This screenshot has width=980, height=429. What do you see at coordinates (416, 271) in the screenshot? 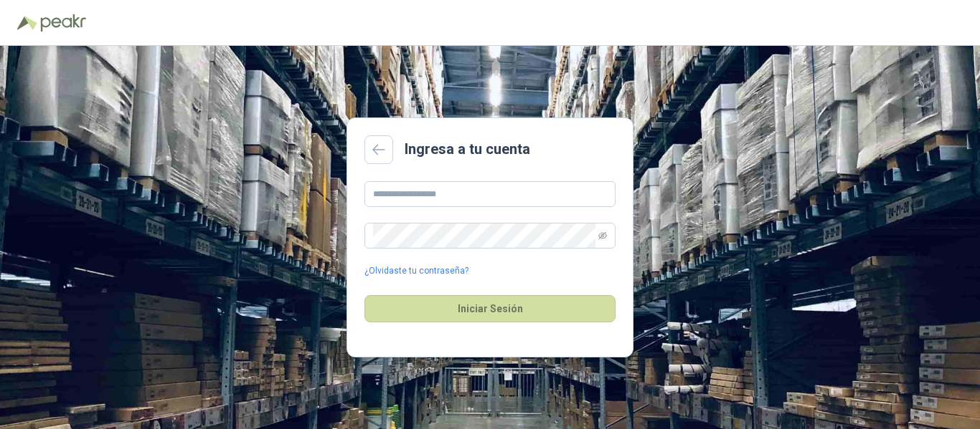
I see `a: ¿Olvidaste tu contraseña?` at bounding box center [416, 271].